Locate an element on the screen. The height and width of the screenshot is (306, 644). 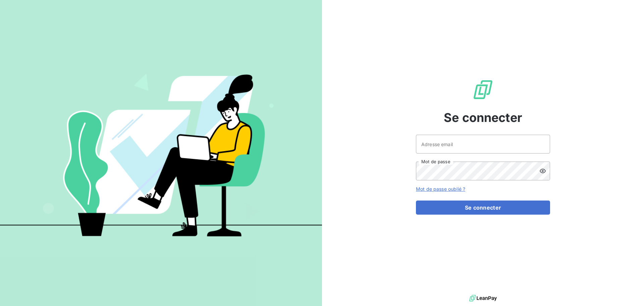
input: placeholder is located at coordinates (483, 144).